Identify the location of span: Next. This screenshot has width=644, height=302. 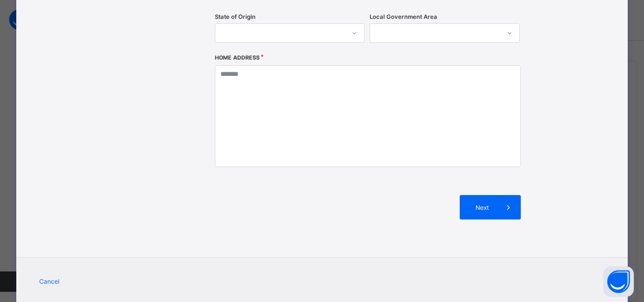
(482, 207).